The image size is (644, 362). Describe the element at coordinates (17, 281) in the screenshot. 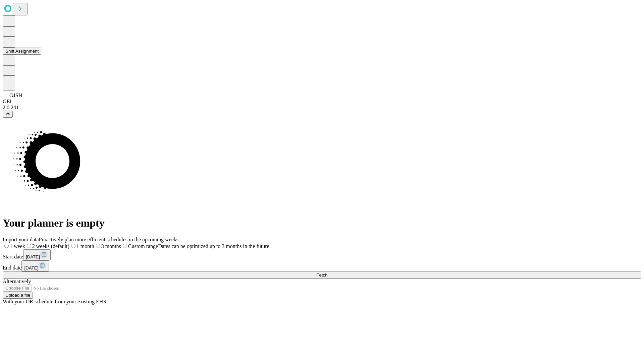

I see `span: Alternatively` at that location.